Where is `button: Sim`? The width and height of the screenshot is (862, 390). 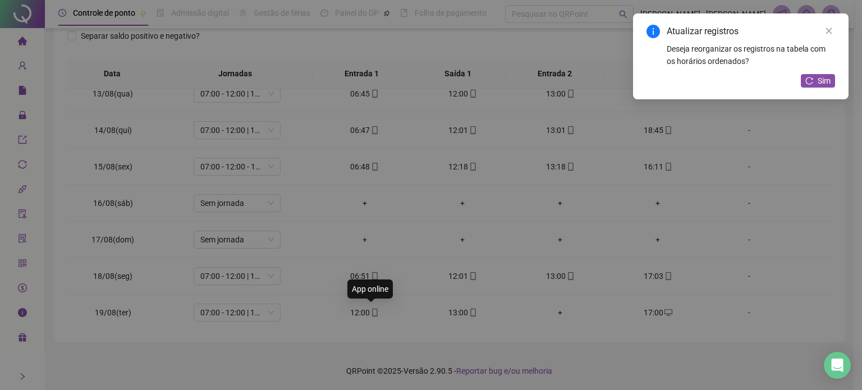 button: Sim is located at coordinates (818, 81).